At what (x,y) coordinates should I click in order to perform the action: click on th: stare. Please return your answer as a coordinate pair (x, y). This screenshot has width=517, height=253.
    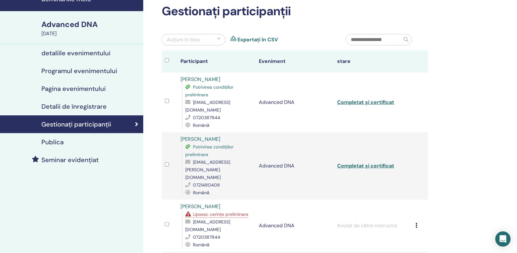
    Looking at the image, I should click on (373, 61).